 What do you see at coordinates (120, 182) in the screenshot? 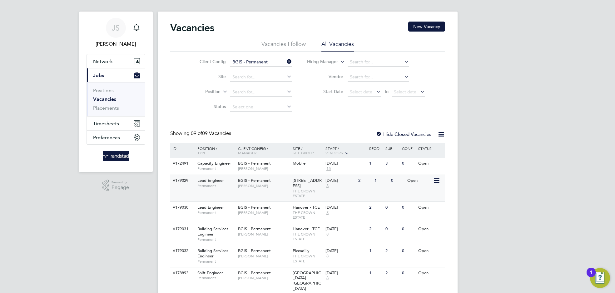
I see `span: Powered by` at bounding box center [120, 182].